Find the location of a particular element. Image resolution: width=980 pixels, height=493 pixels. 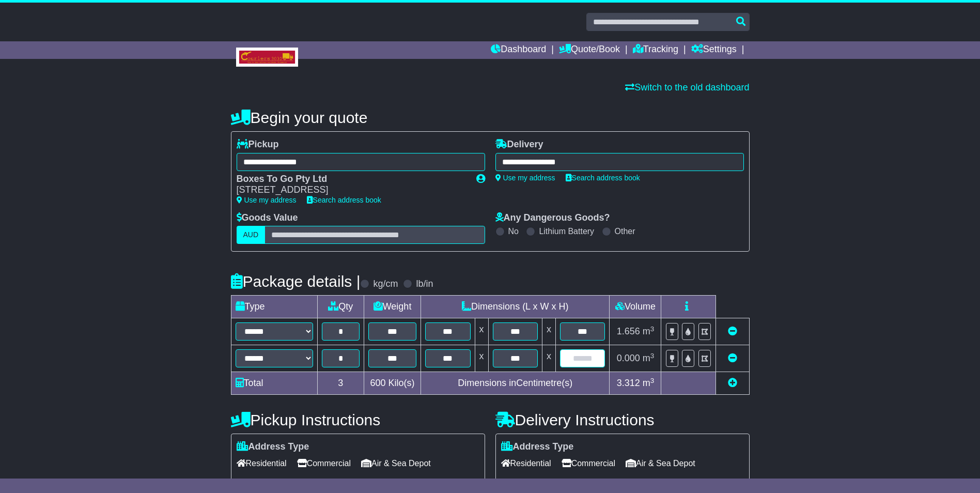

span: 0.000 is located at coordinates (628, 358).